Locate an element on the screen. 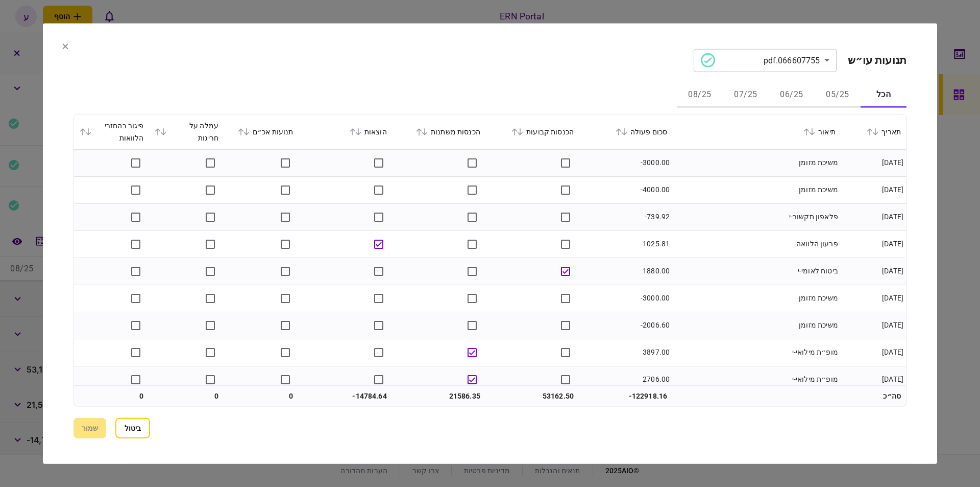 The height and width of the screenshot is (487, 980). div: הכנסות קבועות is located at coordinates (532, 131).